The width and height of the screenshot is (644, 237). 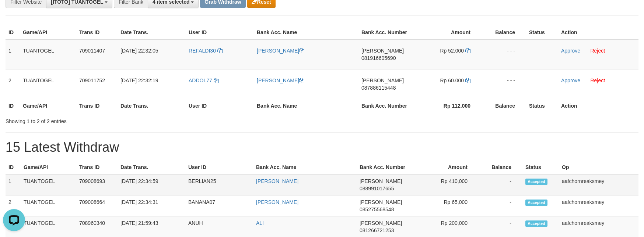 What do you see at coordinates (598, 167) in the screenshot?
I see `th: Op` at bounding box center [598, 167].